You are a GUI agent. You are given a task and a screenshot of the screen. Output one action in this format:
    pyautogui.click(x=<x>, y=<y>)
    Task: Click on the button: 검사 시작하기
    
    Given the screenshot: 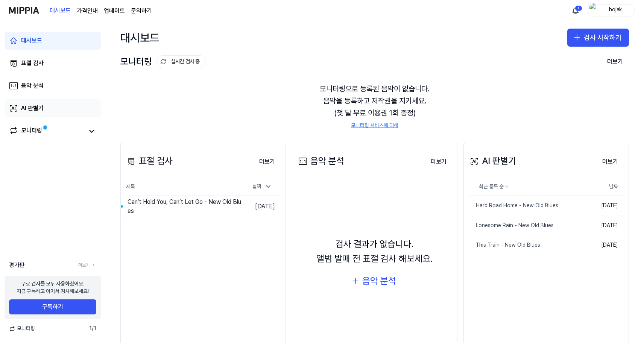 What is the action you would take?
    pyautogui.click(x=598, y=38)
    